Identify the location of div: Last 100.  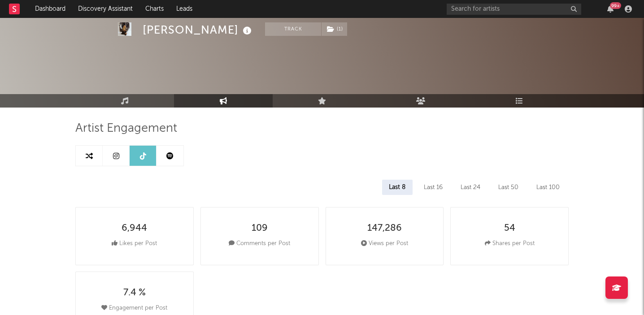
(548, 187).